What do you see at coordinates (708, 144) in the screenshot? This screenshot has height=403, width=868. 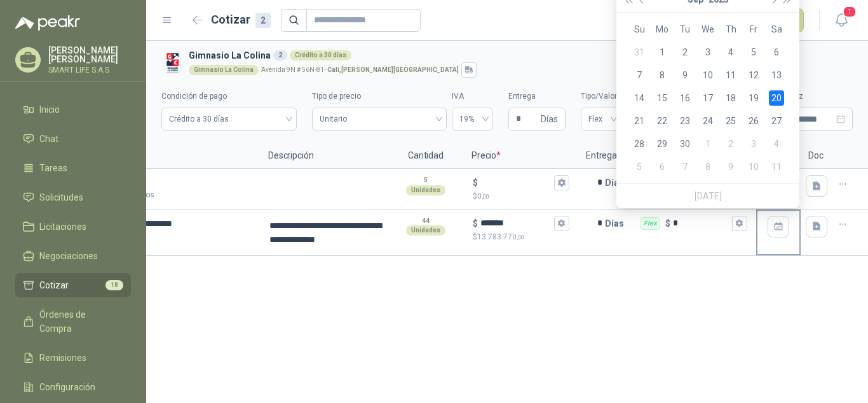 I see `td: 2025-10-01` at bounding box center [708, 144].